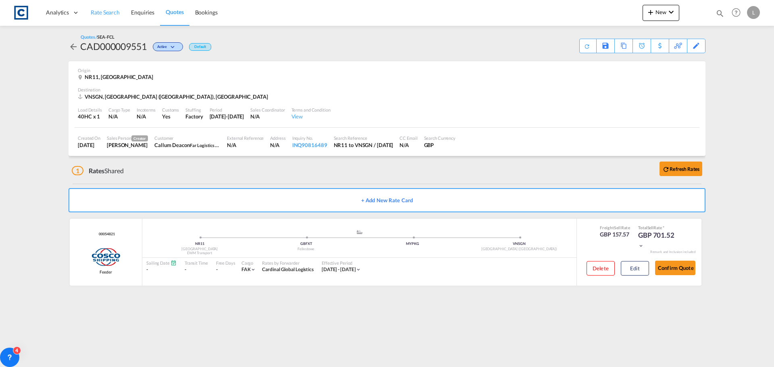 The width and height of the screenshot is (774, 367). I want to click on div: NR11 to VNSGN / 2 Sep 2025, so click(364, 145).